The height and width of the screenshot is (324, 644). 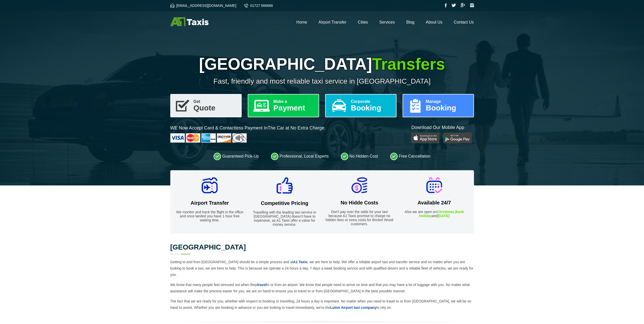 What do you see at coordinates (434, 185) in the screenshot?
I see `img: Available 24/7 Icon` at bounding box center [434, 185].